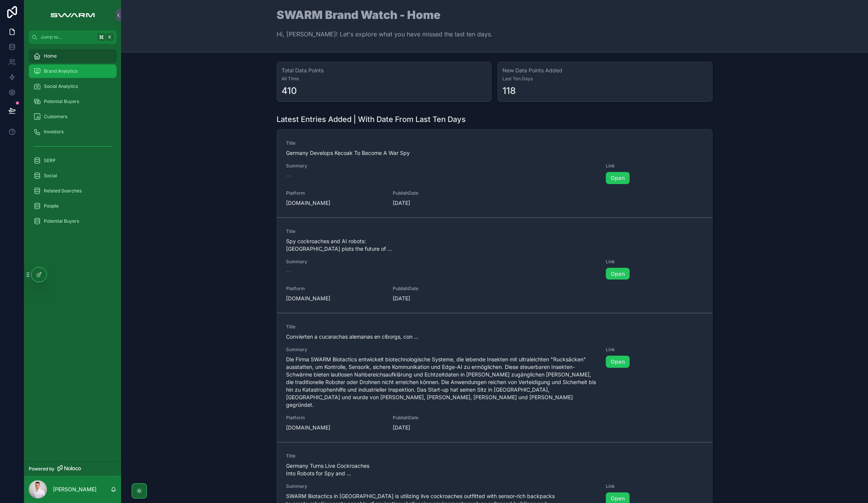 Image resolution: width=868 pixels, height=503 pixels. I want to click on span: Social Analytics, so click(61, 86).